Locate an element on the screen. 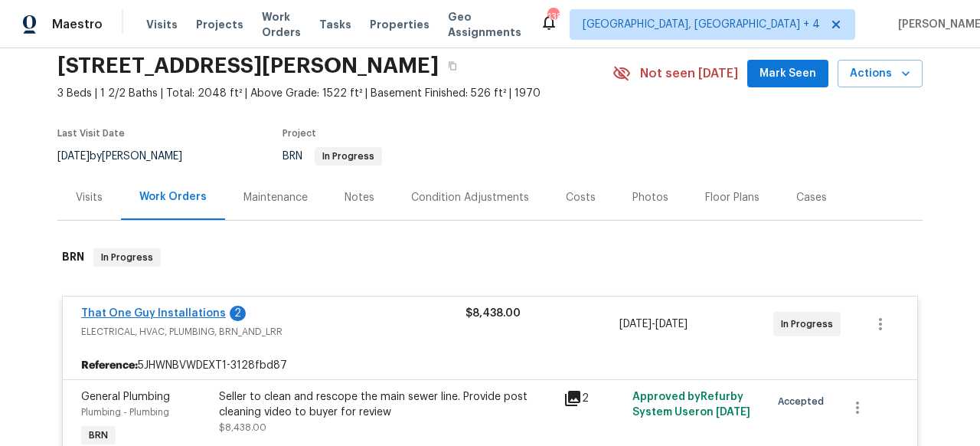 This screenshot has width=980, height=446. button: Mark Seen is located at coordinates (788, 73).